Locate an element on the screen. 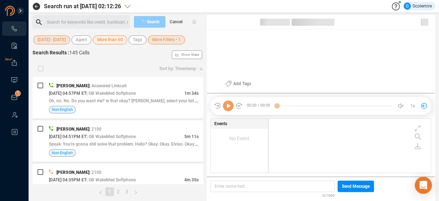 This screenshot has height=201, width=439. button: Sort by: Timestamp is located at coordinates (179, 69).